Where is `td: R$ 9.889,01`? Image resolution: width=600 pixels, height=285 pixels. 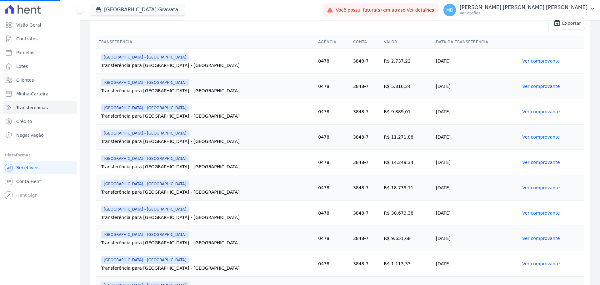 td: R$ 9.889,01 is located at coordinates (407, 112).